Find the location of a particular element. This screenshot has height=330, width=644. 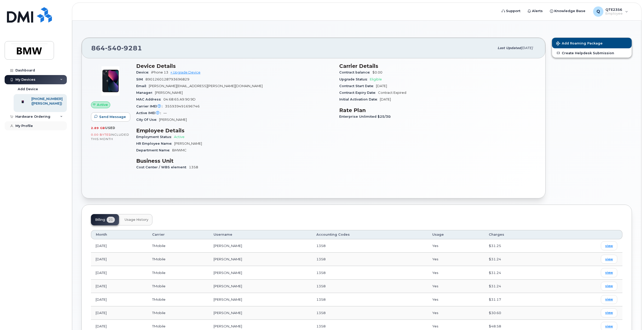

span: 2.89 GB is located at coordinates (98, 128).